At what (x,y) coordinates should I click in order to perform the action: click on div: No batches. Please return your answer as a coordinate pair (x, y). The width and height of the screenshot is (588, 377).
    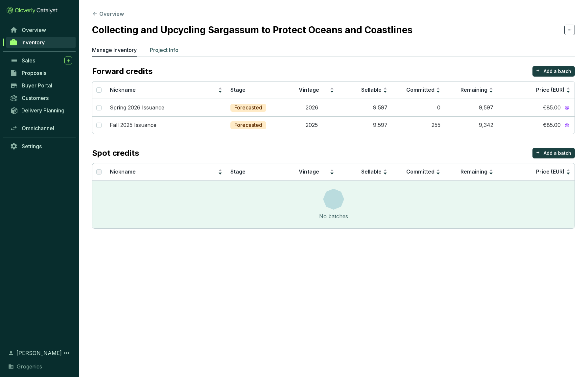
    Looking at the image, I should click on (334, 216).